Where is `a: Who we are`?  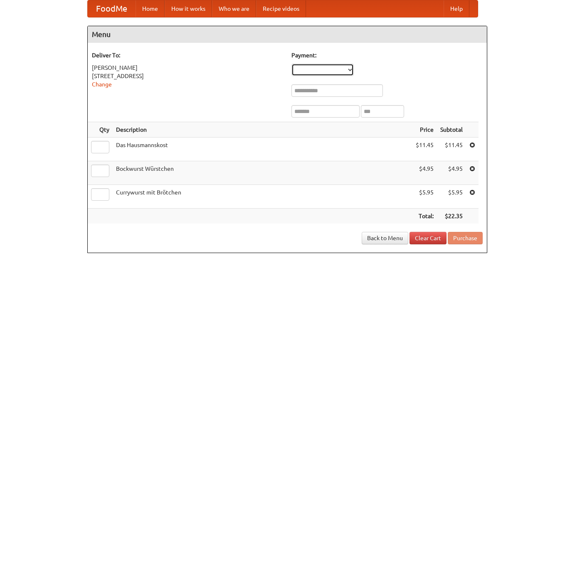
a: Who we are is located at coordinates (234, 9).